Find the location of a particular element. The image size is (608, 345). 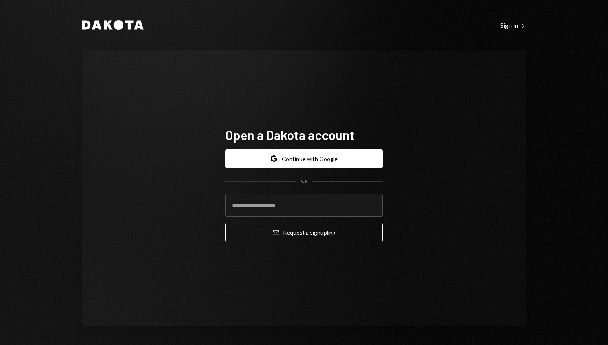

div: Sign in is located at coordinates (513, 25).